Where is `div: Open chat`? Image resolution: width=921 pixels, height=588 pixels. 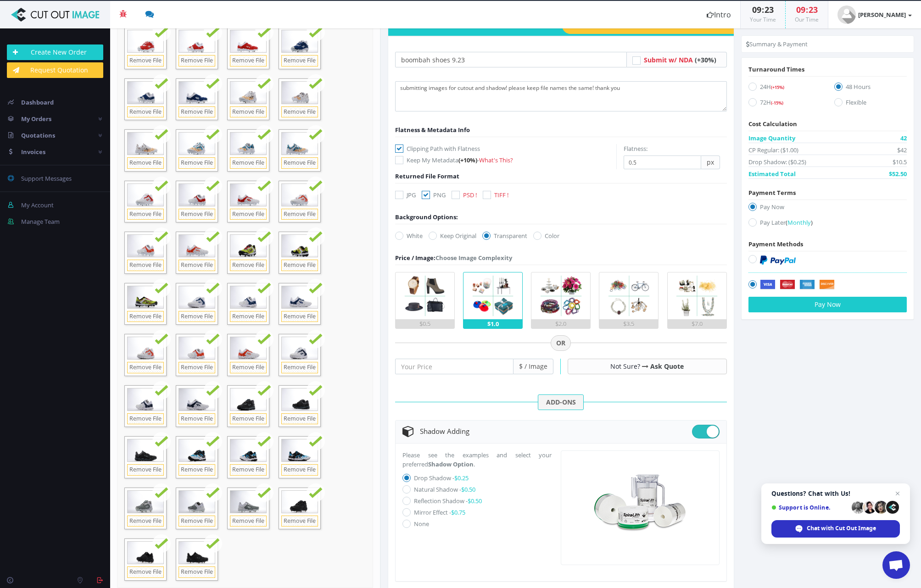
div: Open chat is located at coordinates (896, 565).